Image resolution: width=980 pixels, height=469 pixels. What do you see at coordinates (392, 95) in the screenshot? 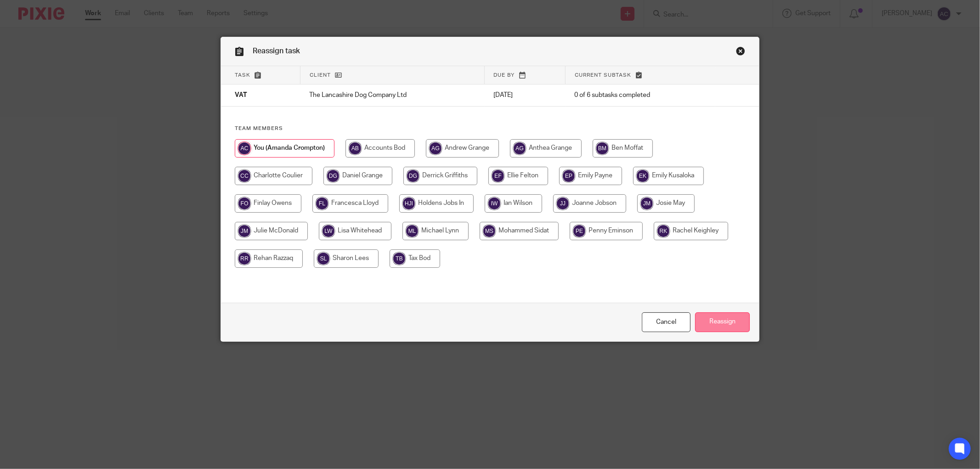
I see `p: The Lancashire Dog Company Ltd` at bounding box center [392, 95].